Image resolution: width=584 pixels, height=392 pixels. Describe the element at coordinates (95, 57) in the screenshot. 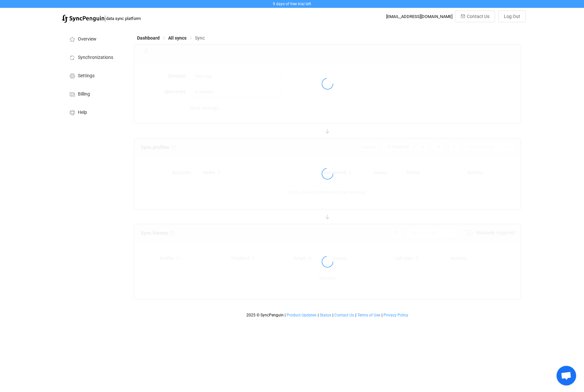

I see `a: Synchronizations` at that location.